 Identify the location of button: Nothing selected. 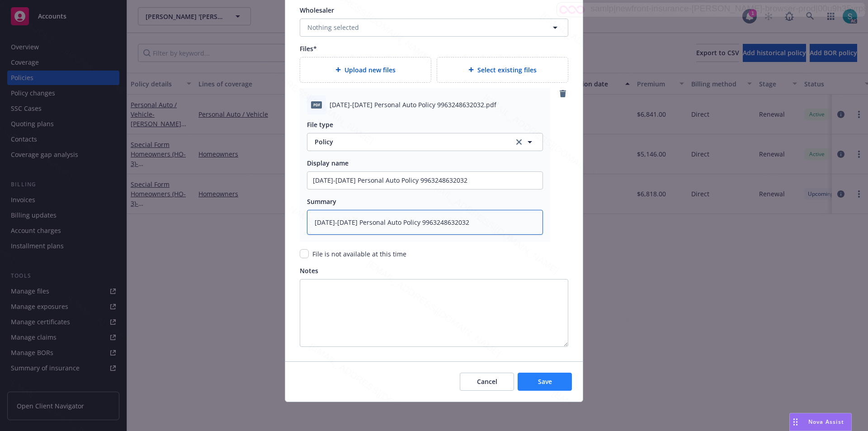
(434, 28).